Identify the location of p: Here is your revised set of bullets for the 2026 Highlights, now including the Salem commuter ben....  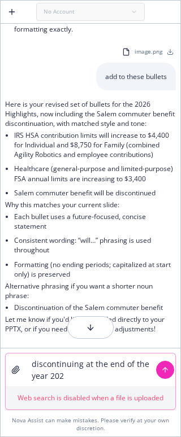
(90, 113).